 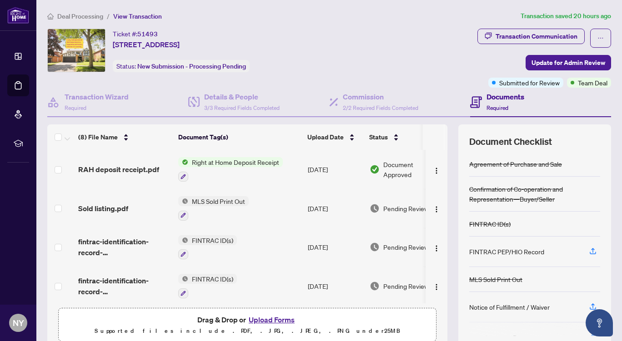 What do you see at coordinates (50, 16) in the screenshot?
I see `span: home` at bounding box center [50, 16].